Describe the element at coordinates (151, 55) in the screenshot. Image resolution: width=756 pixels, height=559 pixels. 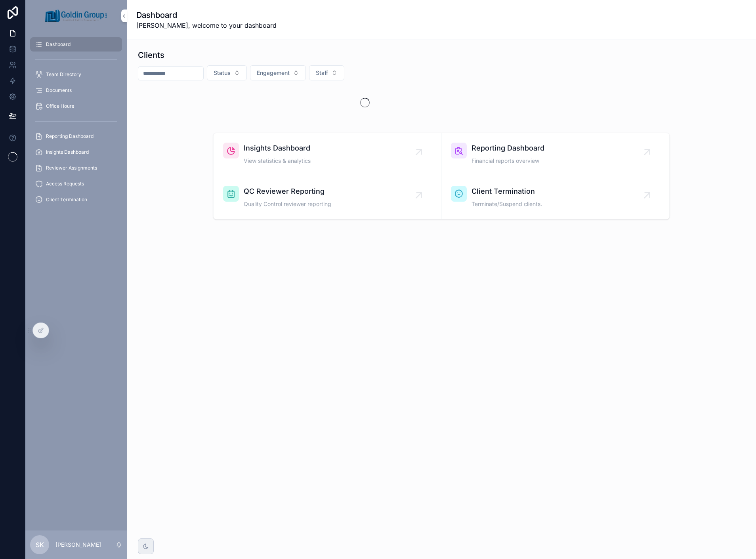
I see `h1: Clients` at that location.